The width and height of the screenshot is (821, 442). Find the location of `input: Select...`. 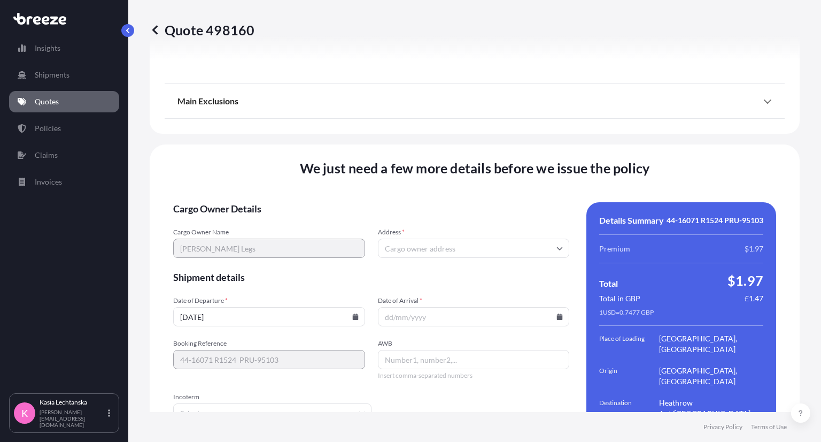

input: Select... is located at coordinates (272, 413).